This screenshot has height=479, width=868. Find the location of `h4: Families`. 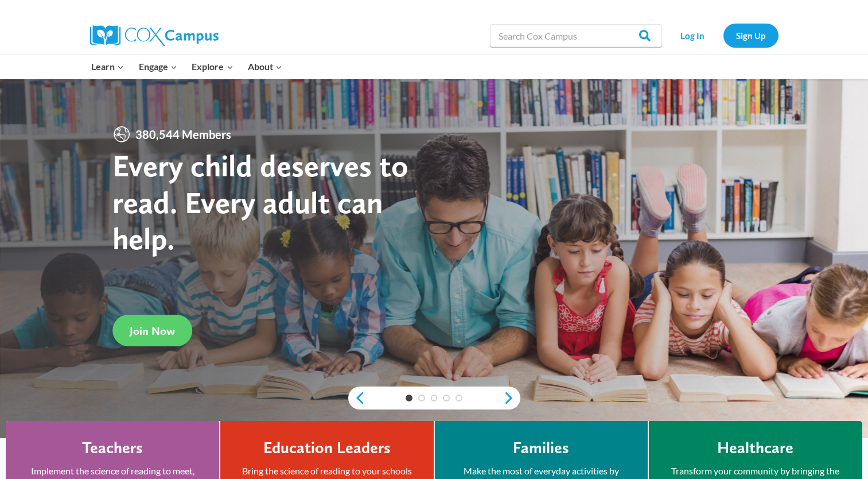

h4: Families is located at coordinates (541, 448).